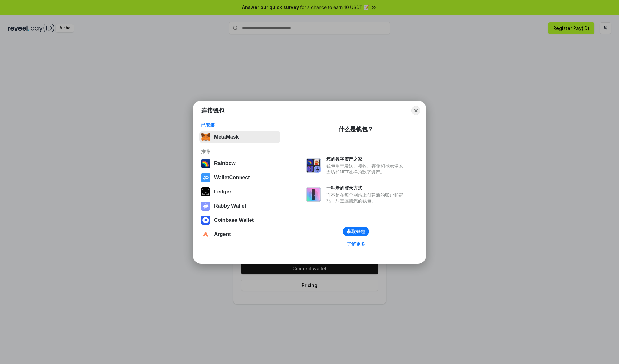 The height and width of the screenshot is (364, 619). Describe the element at coordinates (240, 192) in the screenshot. I see `button: Ledger` at that location.